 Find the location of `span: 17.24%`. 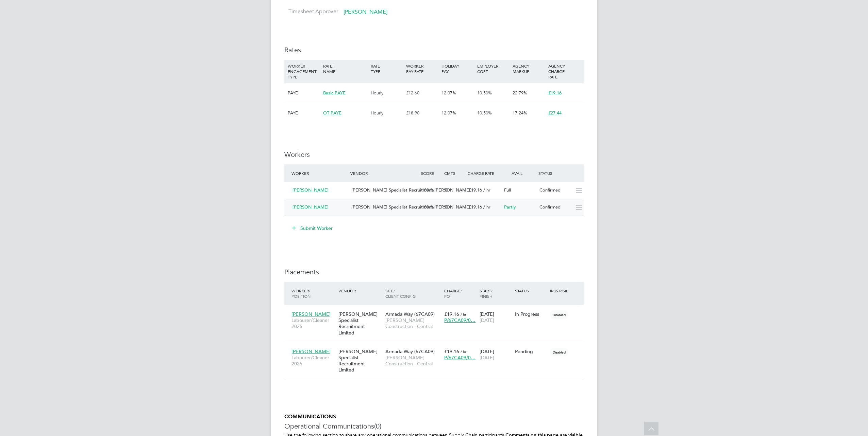

span: 17.24% is located at coordinates (520, 113).